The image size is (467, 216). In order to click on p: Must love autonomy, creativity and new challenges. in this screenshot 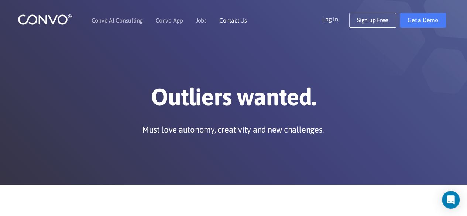, I will do `click(232, 129)`.